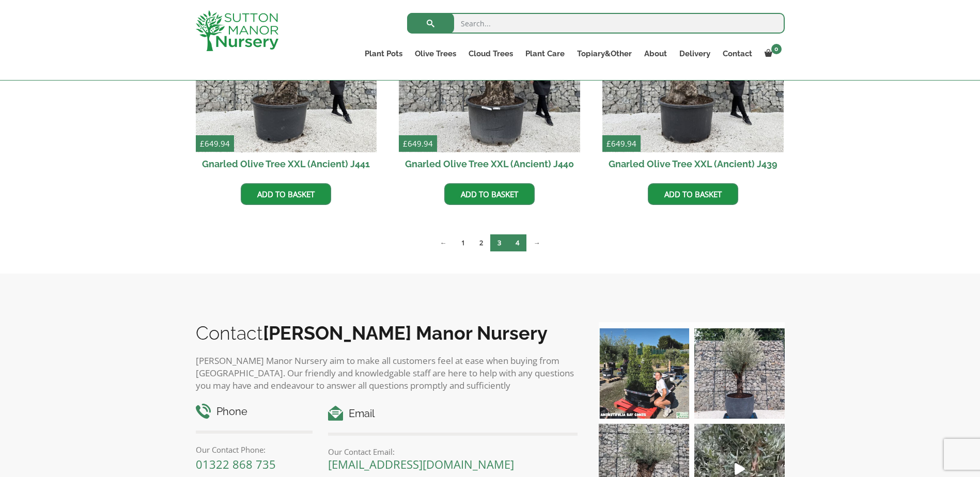  I want to click on h2: Contact, so click(387, 333).